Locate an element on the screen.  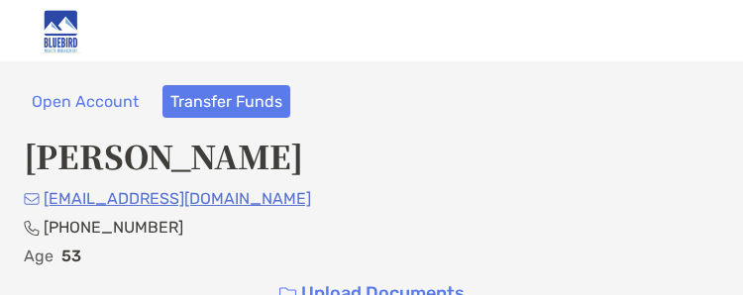
p: 53 is located at coordinates (71, 256).